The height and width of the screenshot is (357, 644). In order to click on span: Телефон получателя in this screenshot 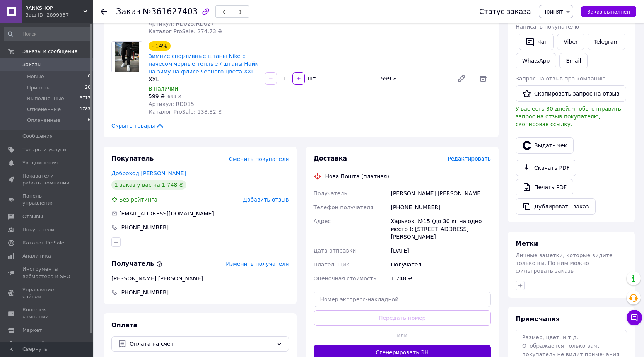, I will do `click(344, 207)`.